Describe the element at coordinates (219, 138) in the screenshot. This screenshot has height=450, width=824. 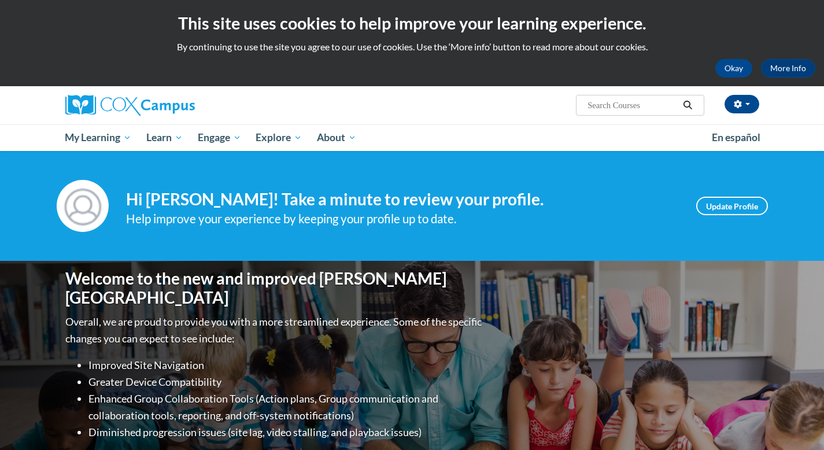
I see `a: Engage` at that location.